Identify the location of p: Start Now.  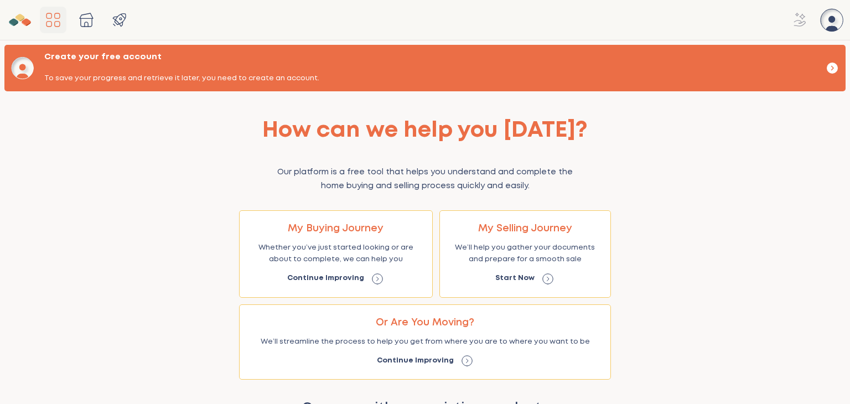
(514, 278).